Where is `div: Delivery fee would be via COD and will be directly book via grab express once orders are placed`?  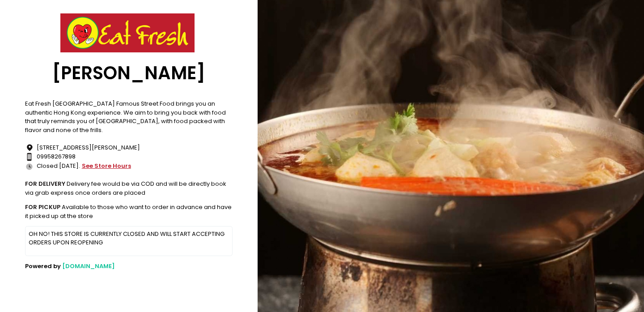 div: Delivery fee would be via COD and will be directly book via grab express once orders are placed is located at coordinates (129, 188).